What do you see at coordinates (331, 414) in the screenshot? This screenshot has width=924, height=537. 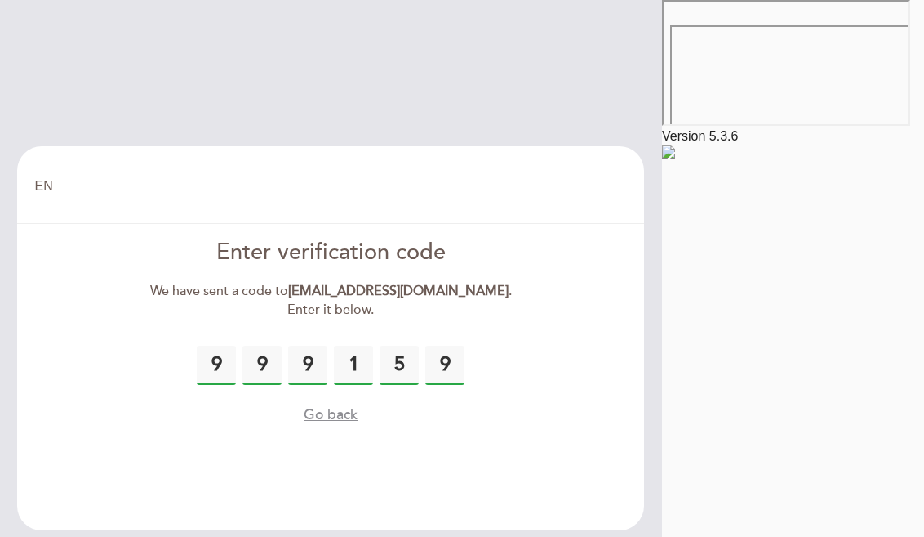 I see `button: Go back` at bounding box center [331, 414].